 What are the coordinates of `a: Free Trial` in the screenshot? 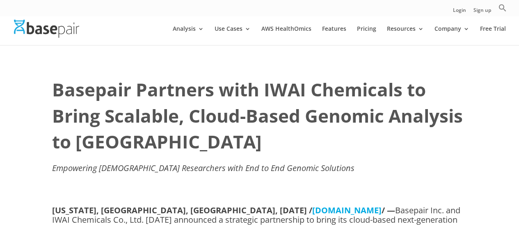 It's located at (493, 35).